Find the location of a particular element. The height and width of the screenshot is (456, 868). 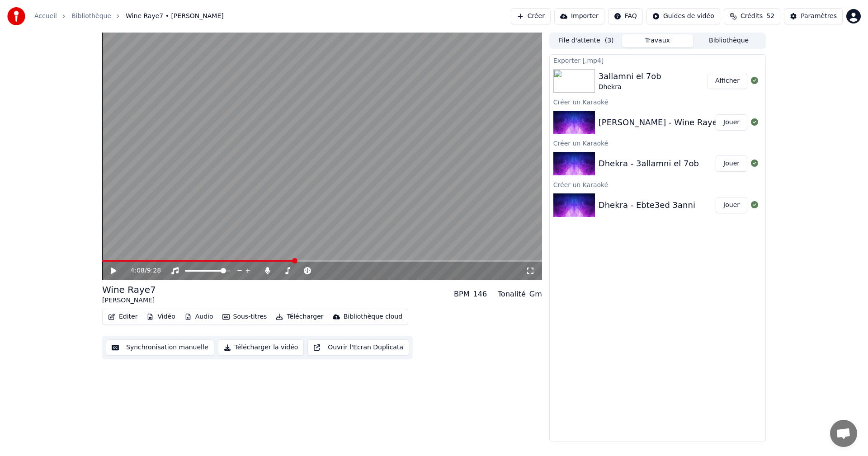

div: BPM is located at coordinates (461, 295).